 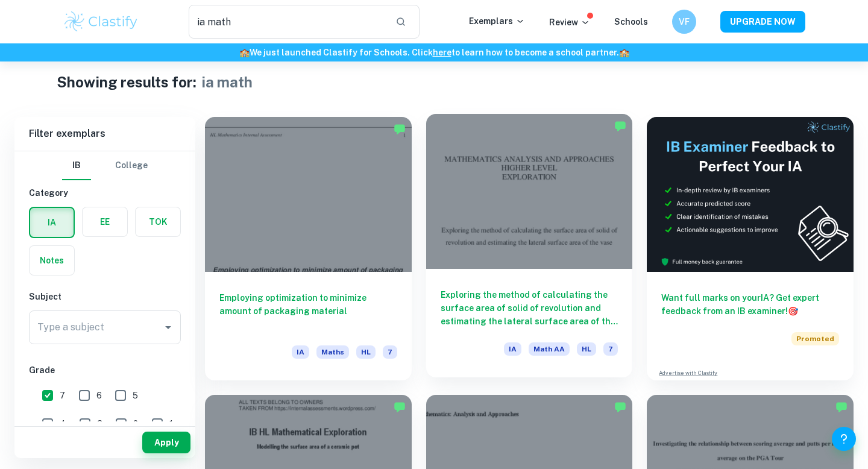 I want to click on button: College, so click(x=132, y=166).